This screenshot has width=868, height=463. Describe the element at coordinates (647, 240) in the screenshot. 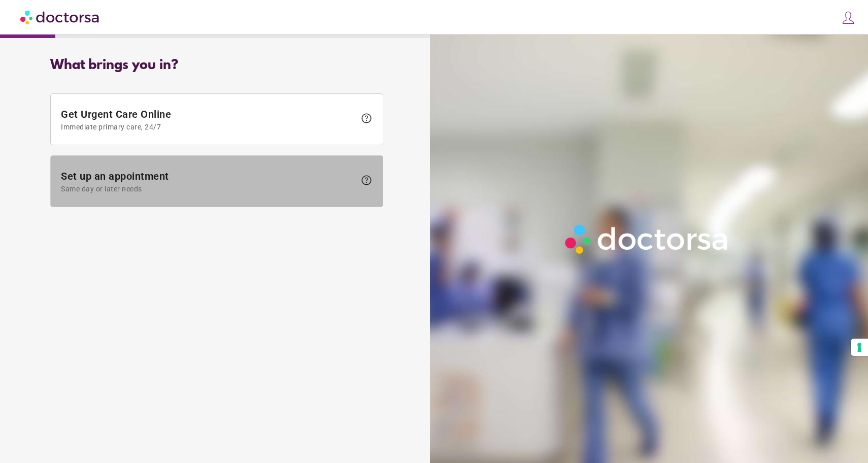

I see `img: Logo-Doctorsa-trans-White-partial-flat.png` at that location.